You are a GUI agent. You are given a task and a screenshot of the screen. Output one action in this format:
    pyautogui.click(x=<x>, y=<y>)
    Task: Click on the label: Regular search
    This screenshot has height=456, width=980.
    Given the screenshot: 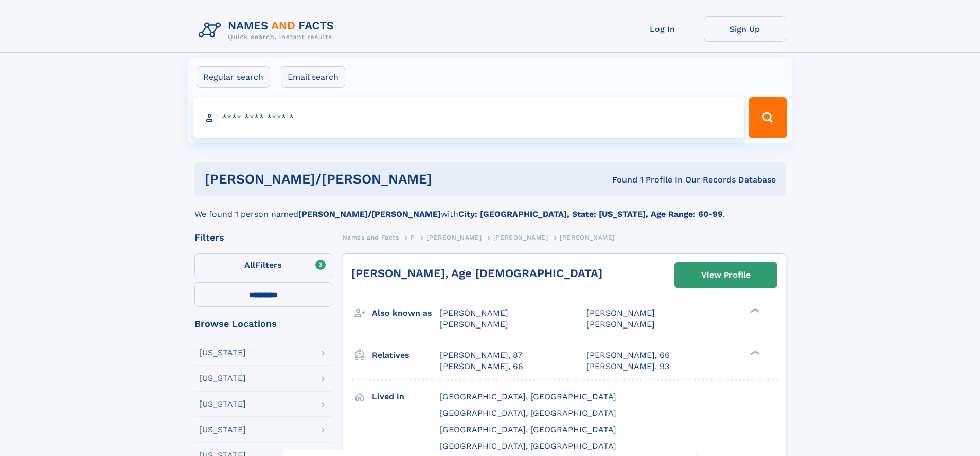 What is the action you would take?
    pyautogui.click(x=233, y=77)
    